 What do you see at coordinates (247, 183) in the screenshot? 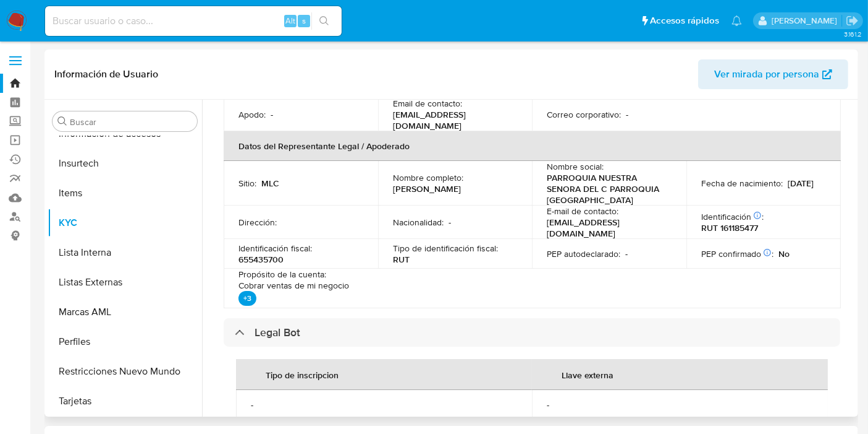
I see `p: Sitio :` at bounding box center [247, 183].